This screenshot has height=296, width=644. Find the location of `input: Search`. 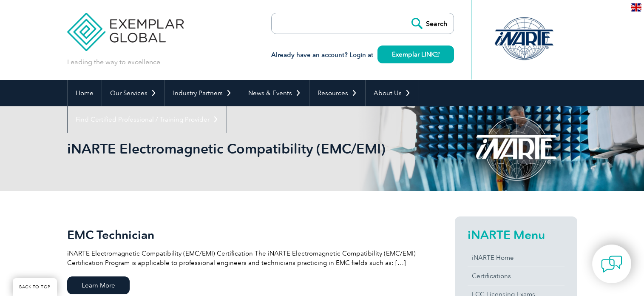

input: Search is located at coordinates (430, 23).